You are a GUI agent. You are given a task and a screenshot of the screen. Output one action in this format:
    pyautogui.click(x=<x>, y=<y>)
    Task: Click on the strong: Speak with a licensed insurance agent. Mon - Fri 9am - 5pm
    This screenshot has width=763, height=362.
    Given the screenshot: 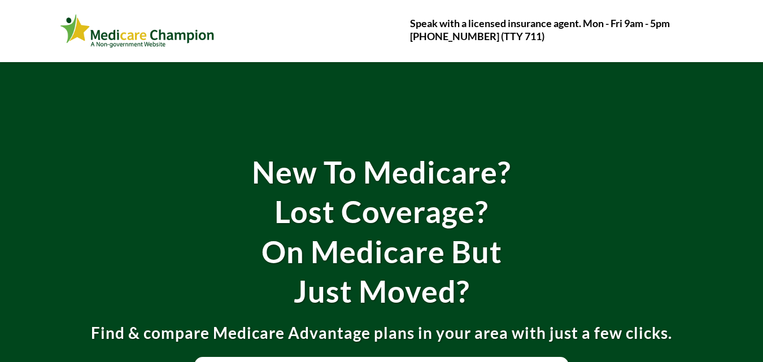 What is the action you would take?
    pyautogui.click(x=540, y=23)
    